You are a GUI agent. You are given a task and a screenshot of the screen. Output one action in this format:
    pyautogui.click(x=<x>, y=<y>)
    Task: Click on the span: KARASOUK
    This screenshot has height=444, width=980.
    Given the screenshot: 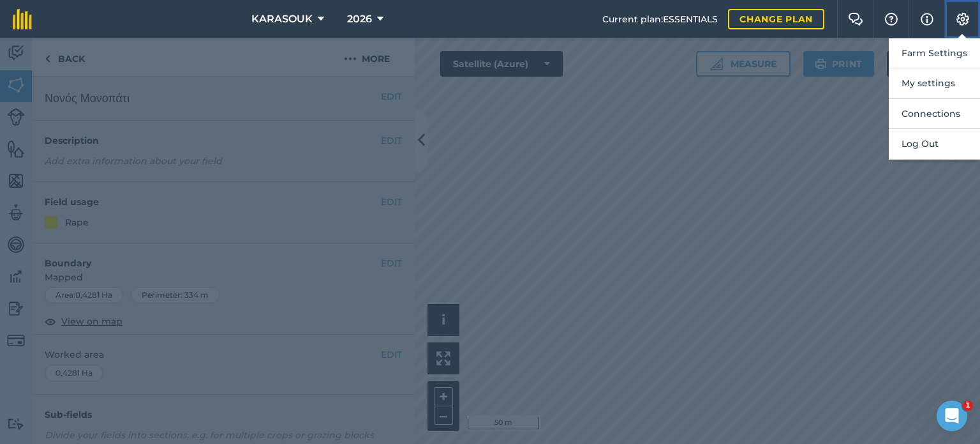 What is the action you would take?
    pyautogui.click(x=282, y=19)
    